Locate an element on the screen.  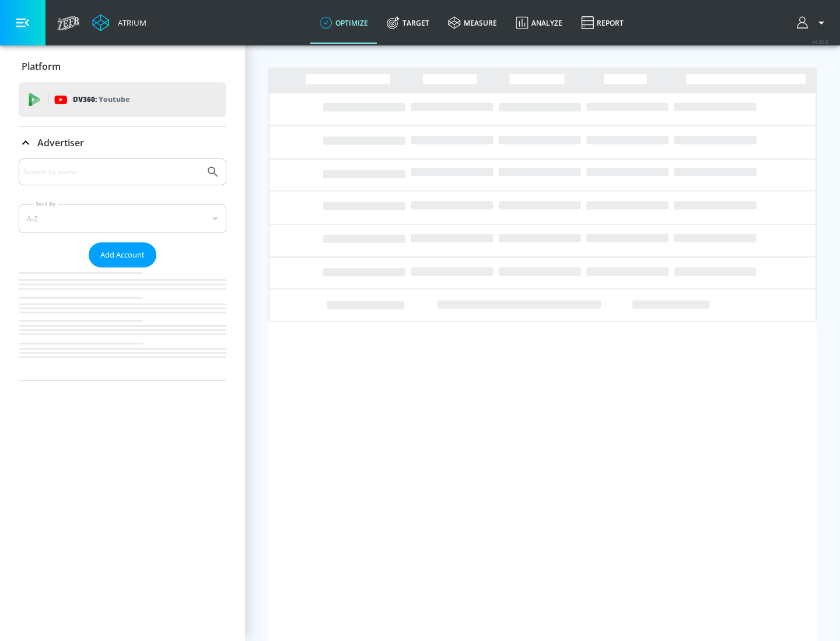
span: v 4.32.0 is located at coordinates (820, 42).